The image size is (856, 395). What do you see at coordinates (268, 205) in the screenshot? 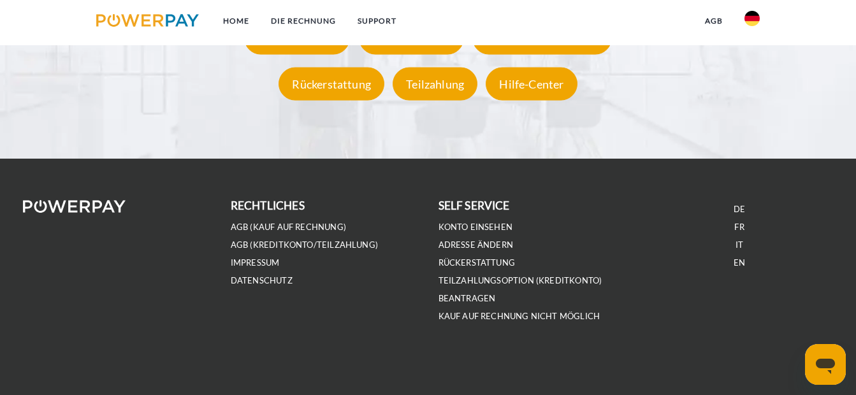
I see `b: rechtliches` at bounding box center [268, 205].